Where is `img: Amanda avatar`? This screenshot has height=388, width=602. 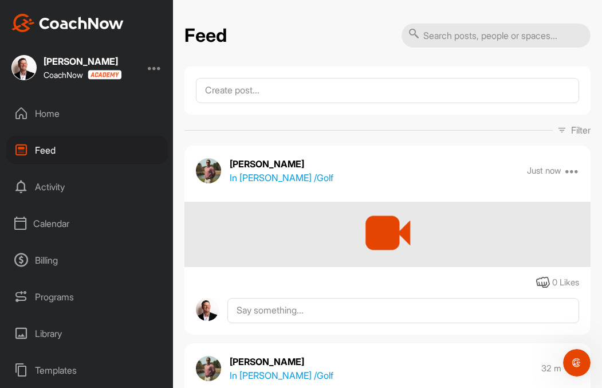
img: Amanda avatar is located at coordinates (34, 167).